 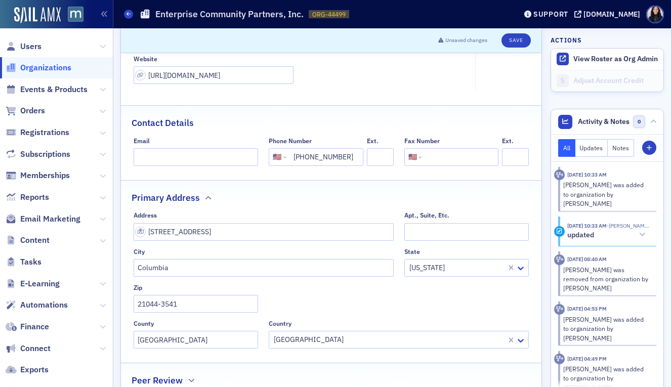 I want to click on div: Website, so click(x=145, y=59).